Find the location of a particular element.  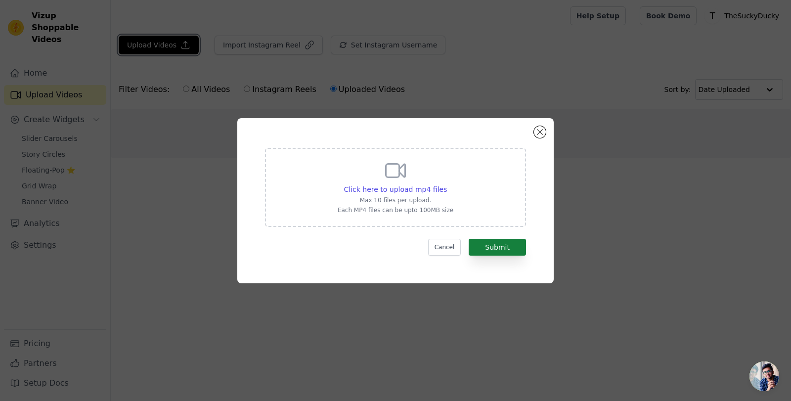

div: Open chat is located at coordinates (764, 376).